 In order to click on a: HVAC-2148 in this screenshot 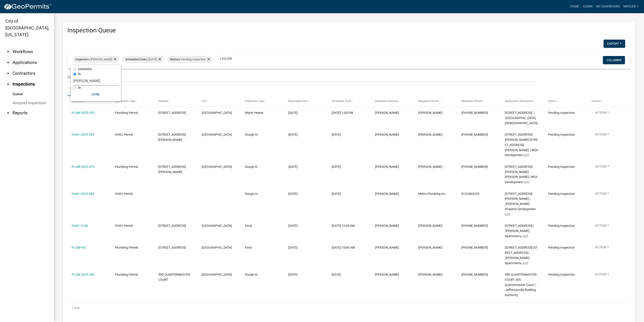, I will do `click(80, 225)`.